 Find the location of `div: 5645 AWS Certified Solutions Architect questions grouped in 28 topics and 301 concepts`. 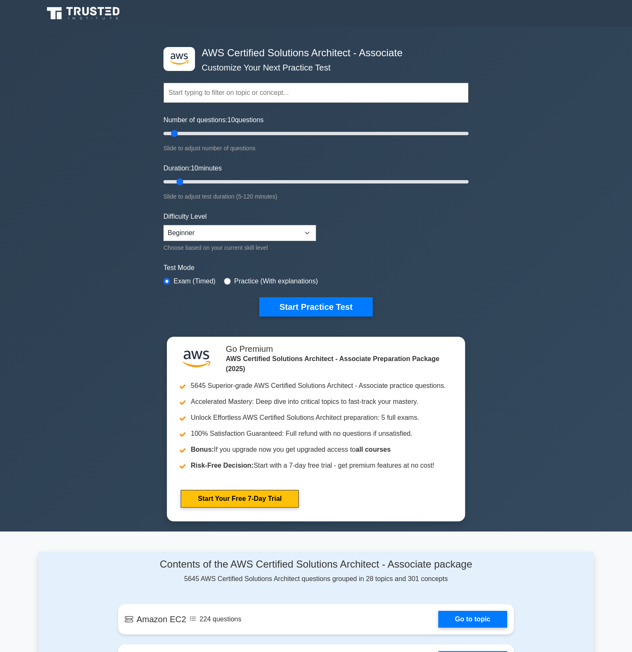

div: 5645 AWS Certified Solutions Architect questions grouped in 28 topics and 301 concepts is located at coordinates (316, 571).